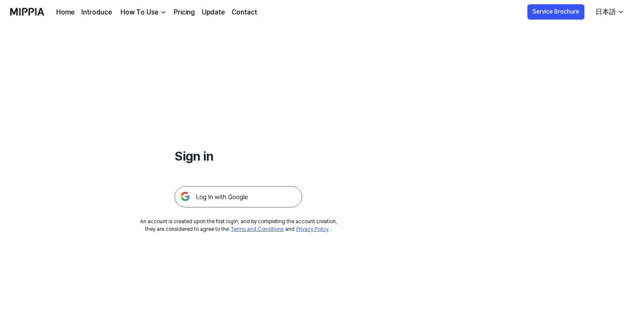 Image resolution: width=644 pixels, height=322 pixels. I want to click on a: Contact, so click(244, 12).